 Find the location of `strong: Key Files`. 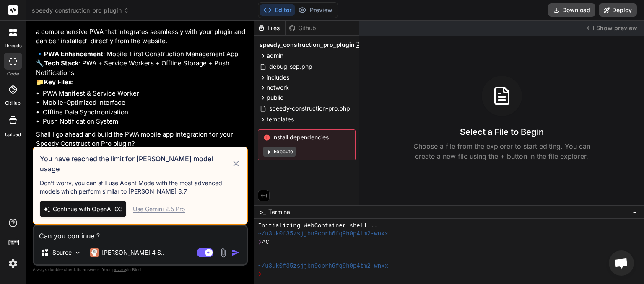

strong: Key Files is located at coordinates (58, 82).